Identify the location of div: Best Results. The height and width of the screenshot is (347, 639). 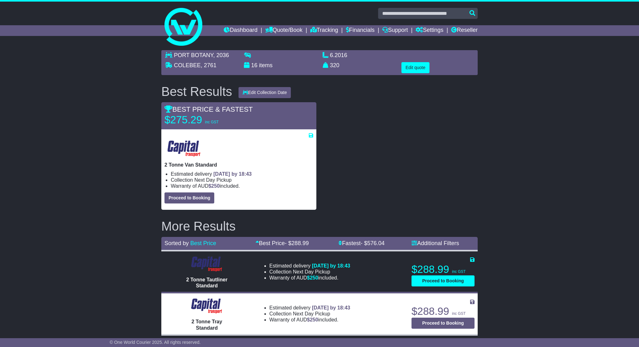
(197, 91).